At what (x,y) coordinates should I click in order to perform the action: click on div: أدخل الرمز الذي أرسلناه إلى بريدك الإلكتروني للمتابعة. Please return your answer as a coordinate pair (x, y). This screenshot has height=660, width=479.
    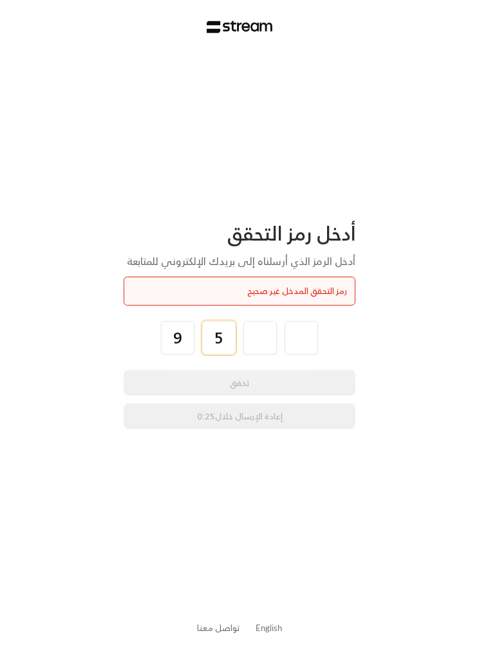
    Looking at the image, I should click on (239, 261).